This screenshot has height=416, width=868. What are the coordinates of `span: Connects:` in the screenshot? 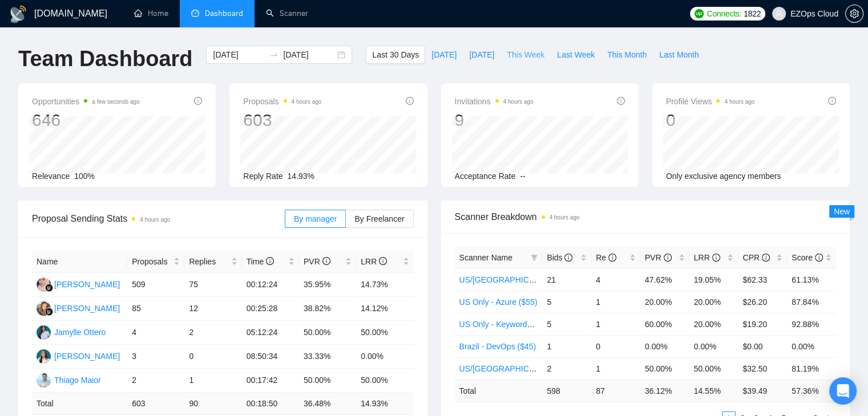 It's located at (724, 14).